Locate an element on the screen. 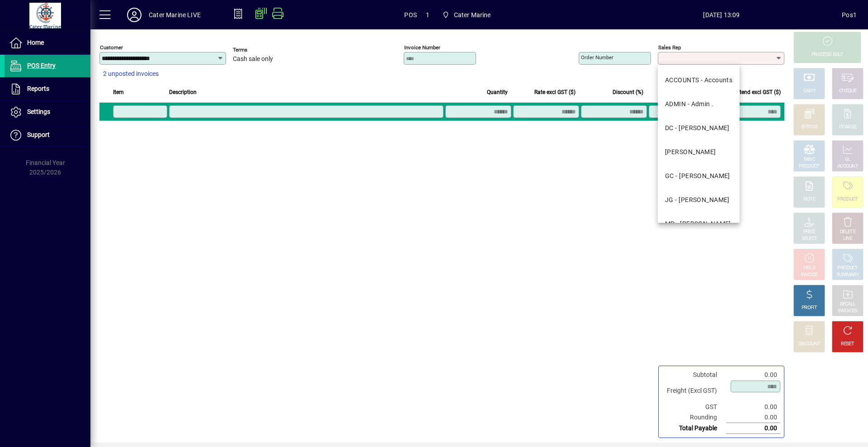 The height and width of the screenshot is (447, 868). div: Pos1 is located at coordinates (849, 15).